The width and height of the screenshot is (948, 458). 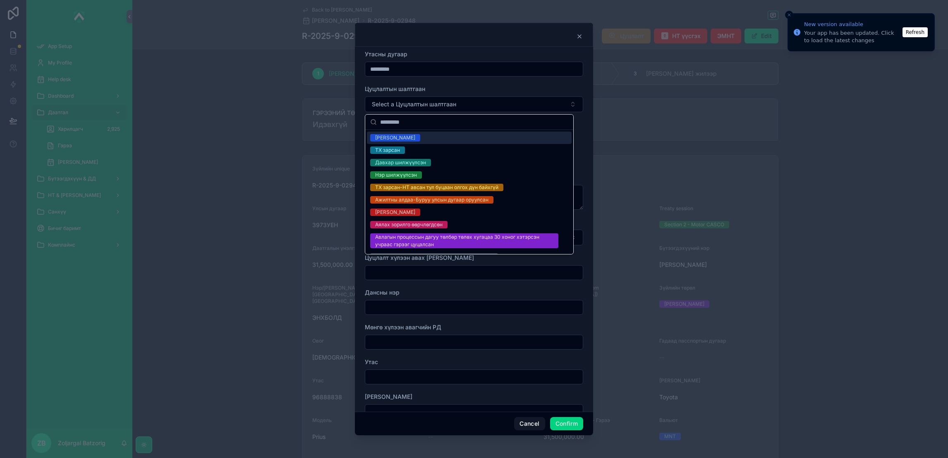 What do you see at coordinates (915, 32) in the screenshot?
I see `button: Refresh` at bounding box center [915, 32].